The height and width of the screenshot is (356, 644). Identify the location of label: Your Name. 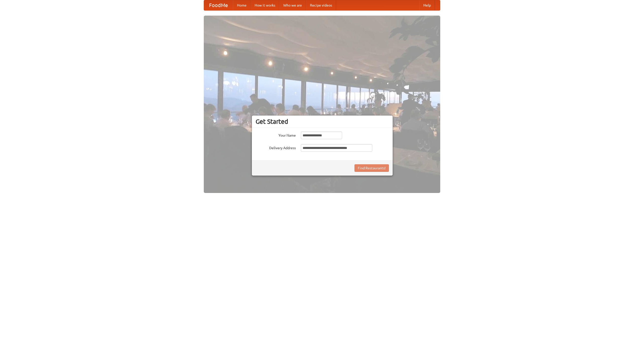
(276, 135).